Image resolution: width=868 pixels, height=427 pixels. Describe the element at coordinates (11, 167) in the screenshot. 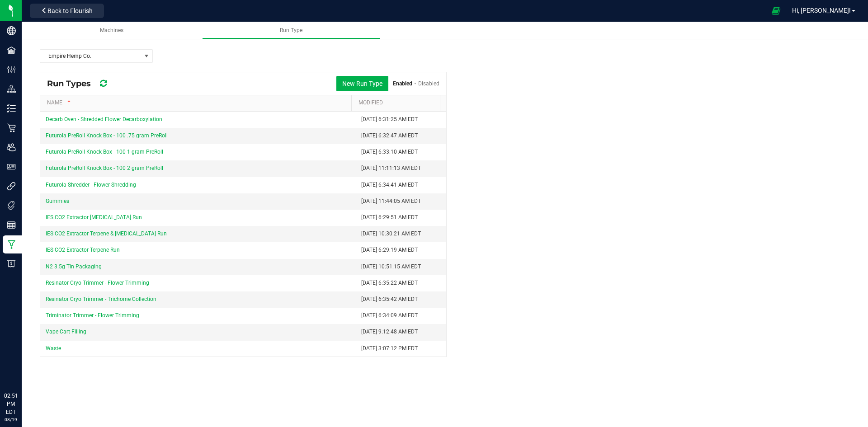

I see `inline-svg: User Roles` at that location.